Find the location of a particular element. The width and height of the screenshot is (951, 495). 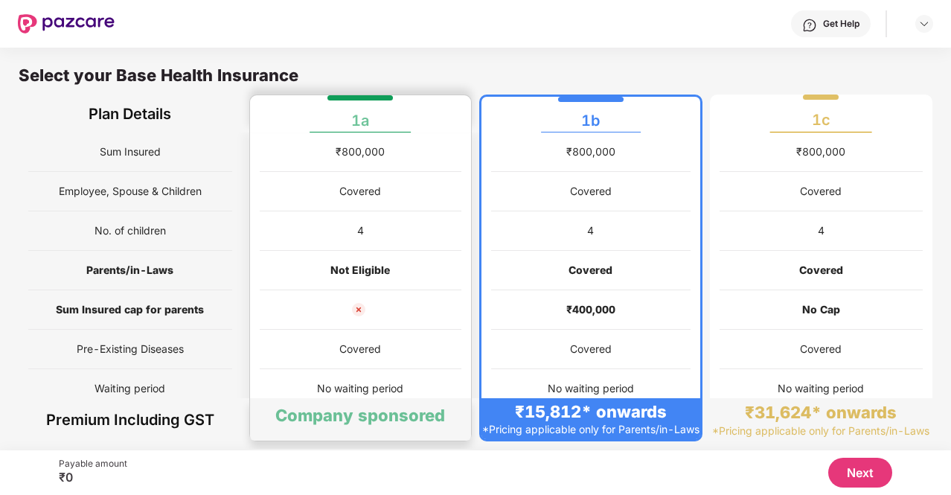

div: Get Help is located at coordinates (841, 24).